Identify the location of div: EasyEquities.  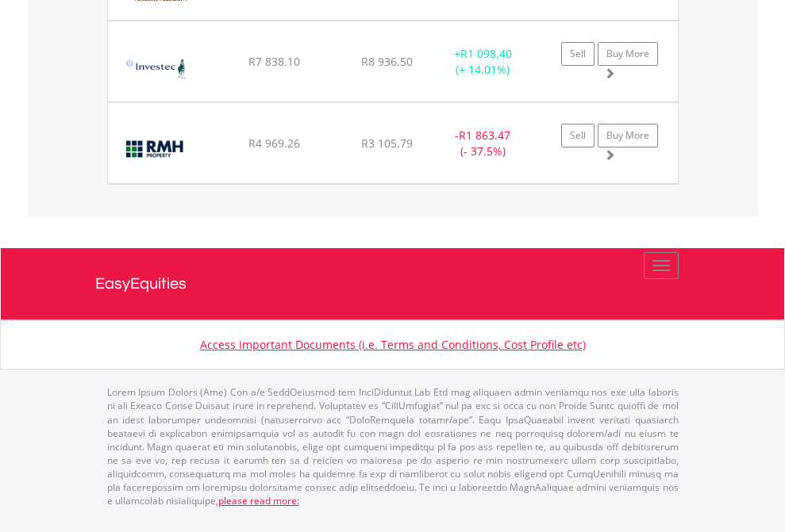
(393, 284).